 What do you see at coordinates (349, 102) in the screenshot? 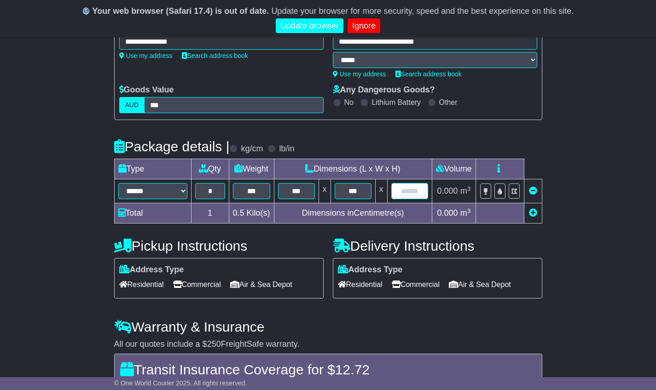
I see `label: No` at bounding box center [349, 102].